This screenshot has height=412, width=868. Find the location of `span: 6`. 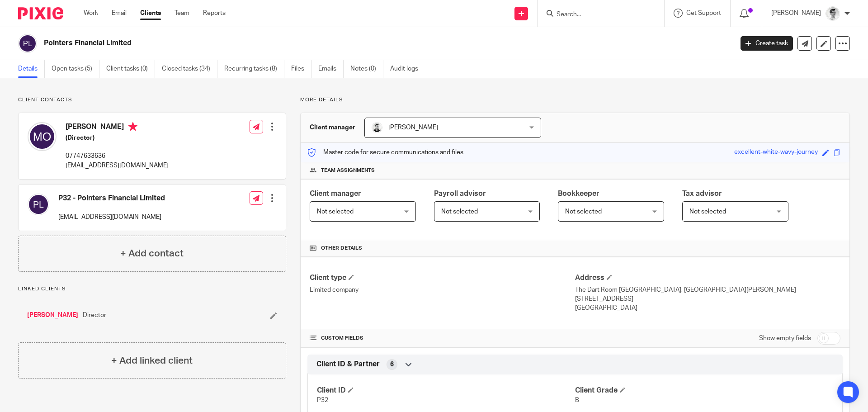

span: 6 is located at coordinates (392, 364).